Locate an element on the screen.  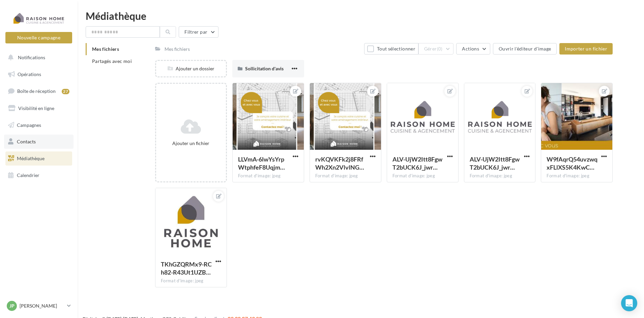
span: Partagés avec moi is located at coordinates (112, 61).